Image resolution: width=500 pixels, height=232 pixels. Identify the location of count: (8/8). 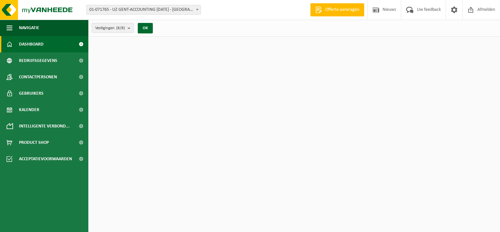
(121, 28).